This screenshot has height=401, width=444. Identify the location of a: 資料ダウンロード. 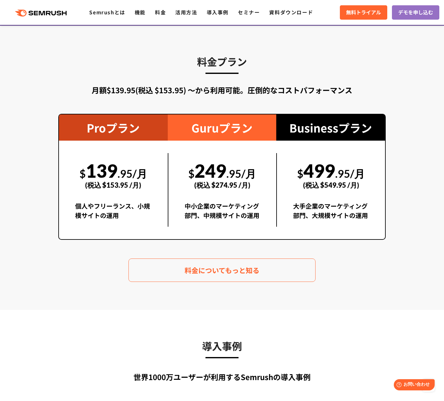
(291, 12).